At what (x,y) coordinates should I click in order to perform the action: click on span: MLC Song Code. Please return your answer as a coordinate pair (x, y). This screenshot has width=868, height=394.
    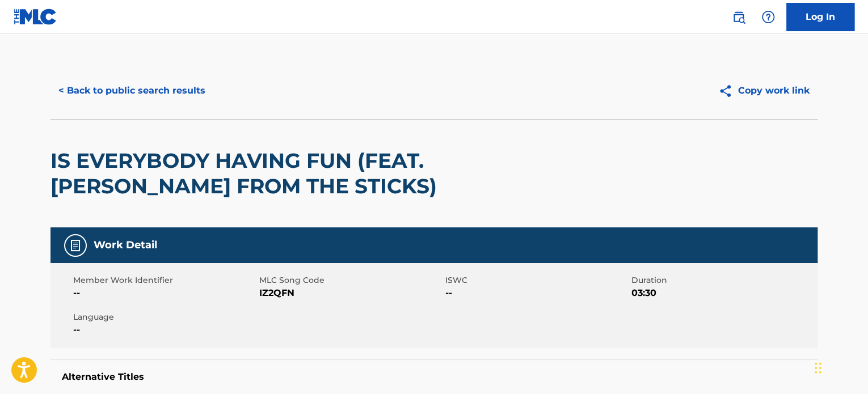
    Looking at the image, I should click on (350, 280).